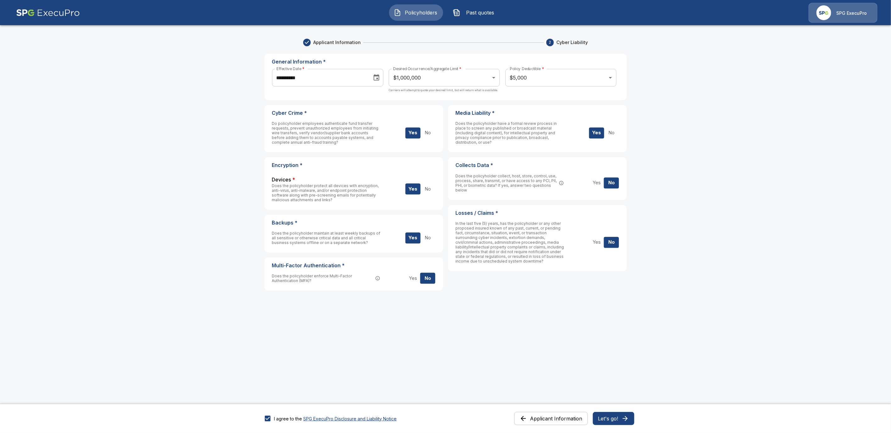 The width and height of the screenshot is (891, 433). What do you see at coordinates (421, 13) in the screenshot?
I see `span: Policyholders` at bounding box center [421, 13].